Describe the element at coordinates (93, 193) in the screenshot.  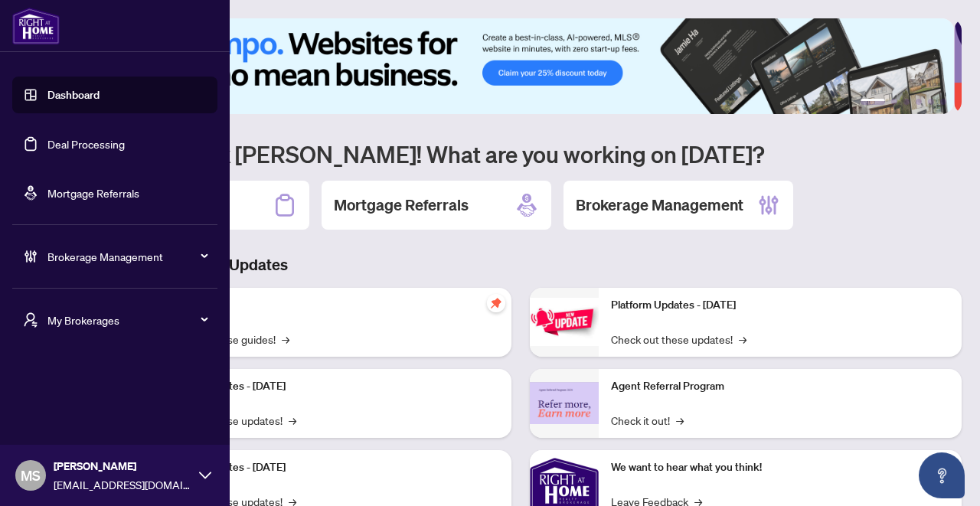
I see `a: Mortgage Referrals` at that location.